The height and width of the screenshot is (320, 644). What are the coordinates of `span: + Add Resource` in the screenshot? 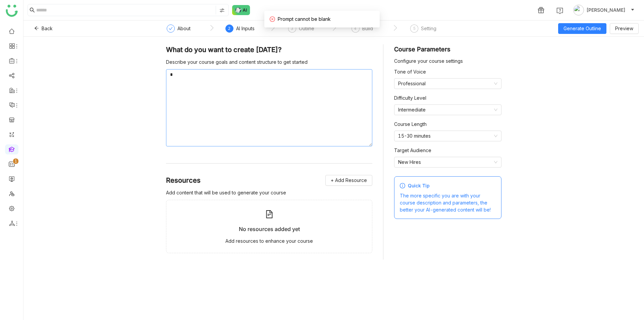 It's located at (349, 180).